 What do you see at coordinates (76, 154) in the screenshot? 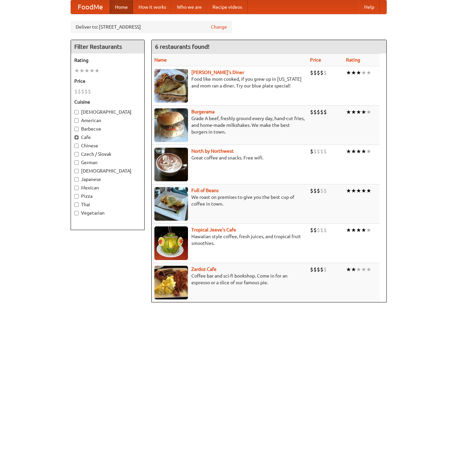
I see `input: Czech / Slovak` at bounding box center [76, 154].